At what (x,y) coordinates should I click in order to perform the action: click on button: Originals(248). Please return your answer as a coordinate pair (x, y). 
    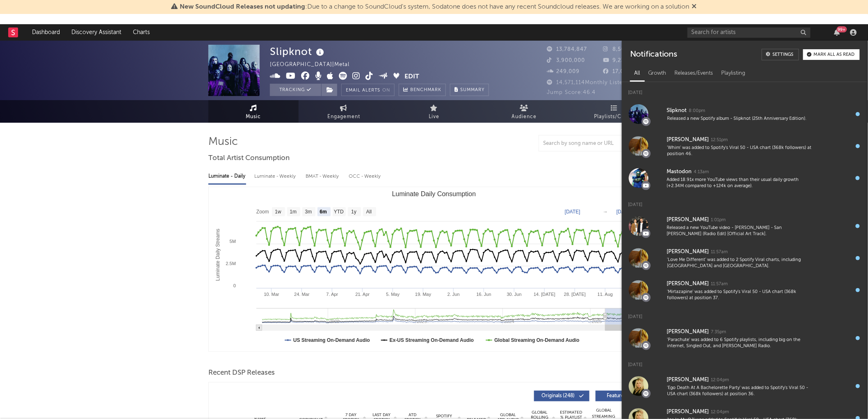
    Looking at the image, I should click on (562, 396).